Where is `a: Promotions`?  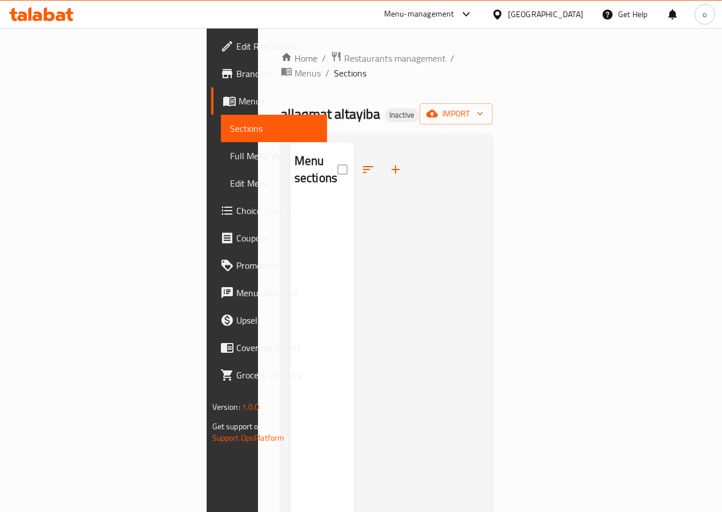 a: Promotions is located at coordinates (269, 265).